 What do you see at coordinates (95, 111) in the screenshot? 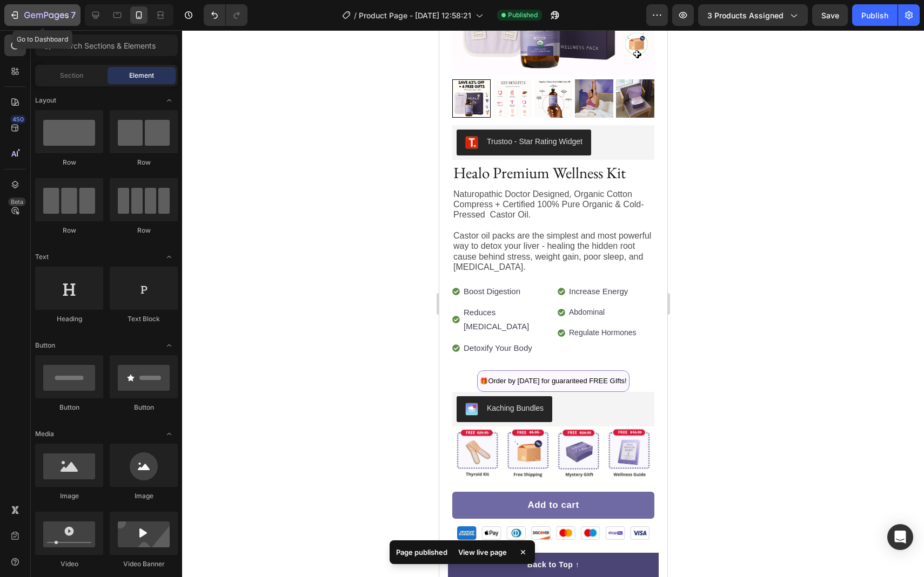
I see `div: Trustoo - Star Rating Widget` at bounding box center [95, 111].